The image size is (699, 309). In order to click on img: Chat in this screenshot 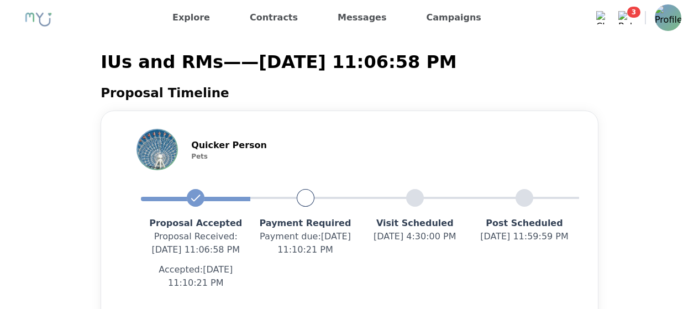, I will do `click(603, 18)`.